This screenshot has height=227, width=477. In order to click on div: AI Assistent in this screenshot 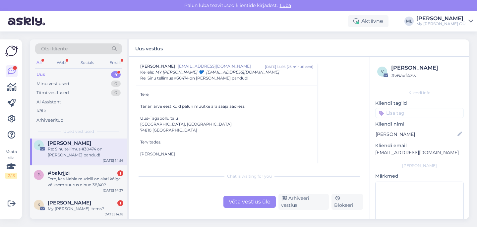, I will do `click(49, 102)`.